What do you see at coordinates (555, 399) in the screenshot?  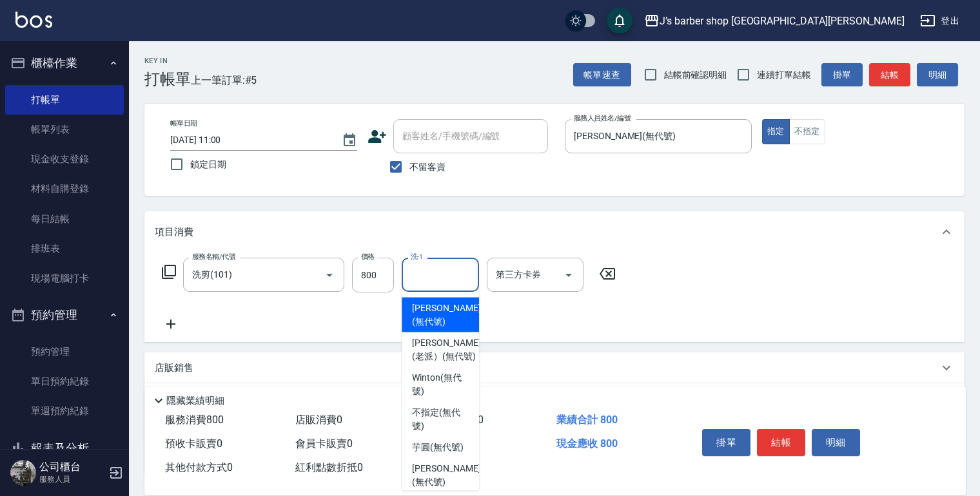 I see `div: 預收卡販賣` at bounding box center [555, 399].